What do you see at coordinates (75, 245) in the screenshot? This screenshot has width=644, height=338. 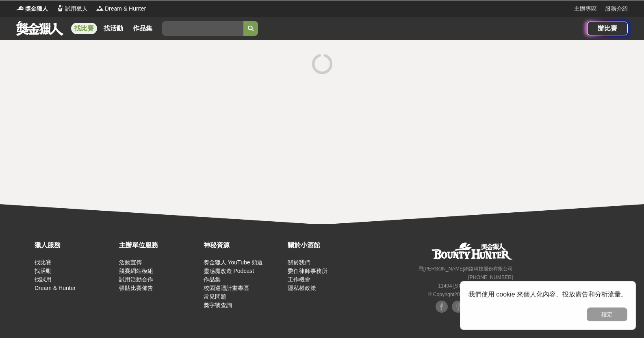 I see `div: 獵人服務` at bounding box center [75, 245].